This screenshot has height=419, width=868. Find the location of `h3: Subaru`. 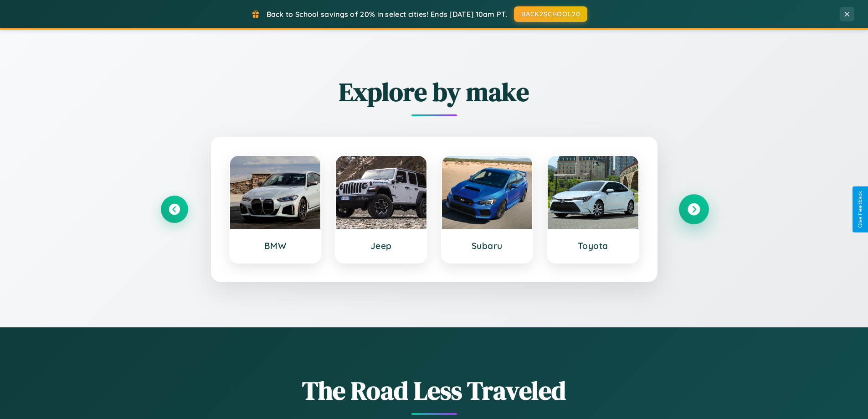

h3: Subaru is located at coordinates (487, 246).